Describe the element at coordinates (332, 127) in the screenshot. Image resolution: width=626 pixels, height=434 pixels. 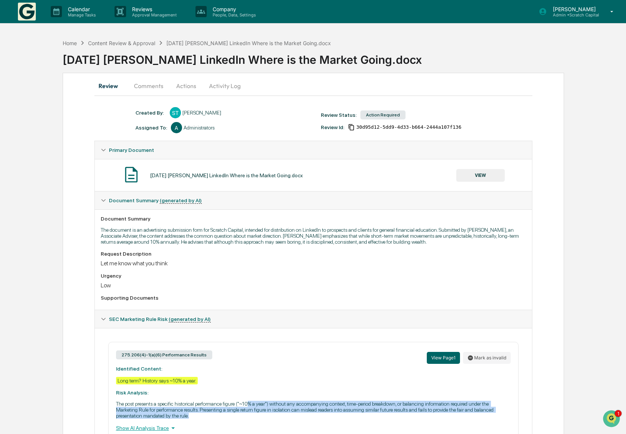
I see `div: Review Id:` at that location.